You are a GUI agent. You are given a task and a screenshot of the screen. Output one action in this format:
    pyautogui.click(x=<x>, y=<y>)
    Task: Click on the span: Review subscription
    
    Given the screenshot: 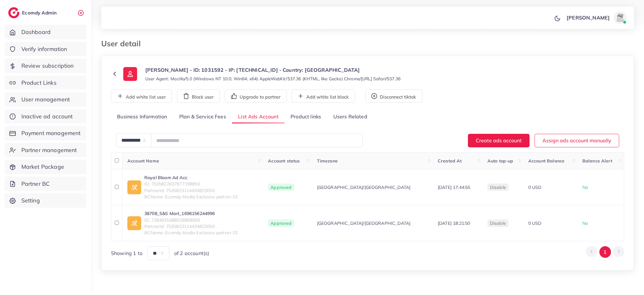 What is the action you would take?
    pyautogui.click(x=48, y=66)
    